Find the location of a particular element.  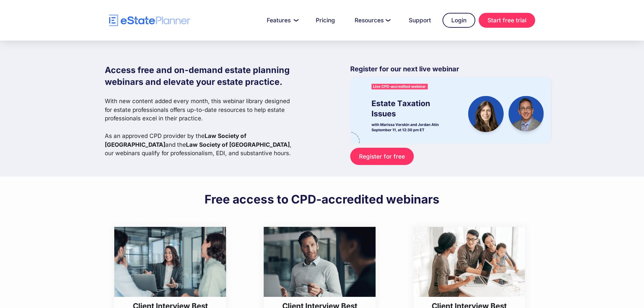

h2: Free access to CPD-accredited webinars is located at coordinates (322, 199).